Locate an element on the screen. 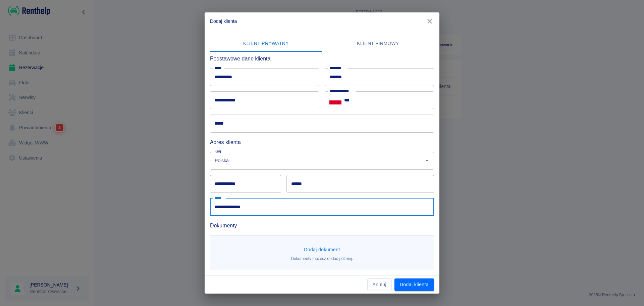 Image resolution: width=644 pixels, height=306 pixels. label: Kraj is located at coordinates (218, 151).